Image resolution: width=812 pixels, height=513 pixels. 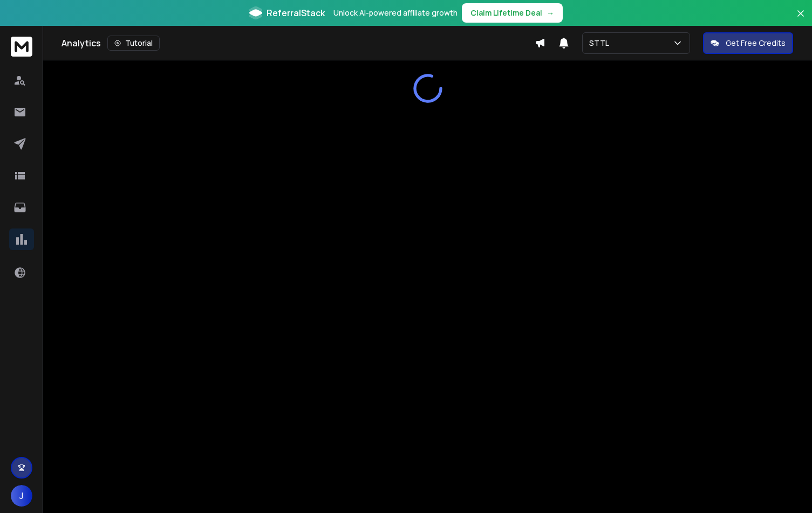 What do you see at coordinates (512, 13) in the screenshot?
I see `button: Claim Lifetime Deal→` at bounding box center [512, 13].